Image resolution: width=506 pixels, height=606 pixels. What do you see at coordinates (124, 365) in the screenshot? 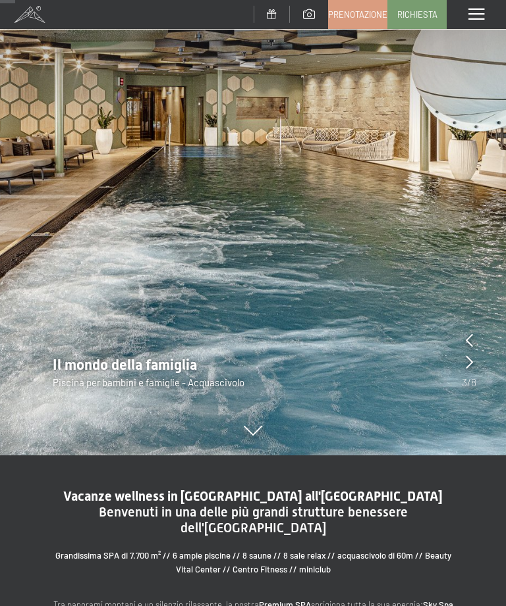
I see `span: Il mondo della famiglia` at bounding box center [124, 365].